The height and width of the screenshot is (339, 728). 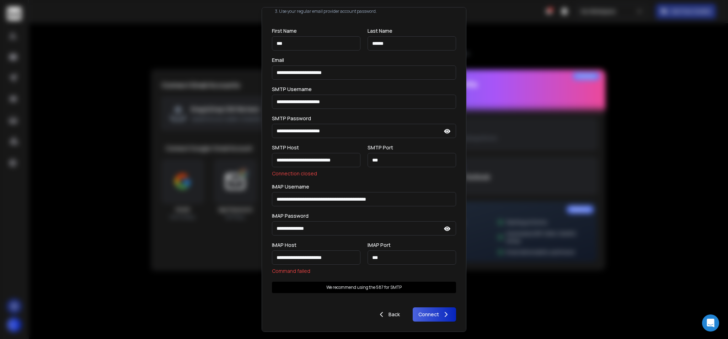 I want to click on label: IMAP Port, so click(x=379, y=245).